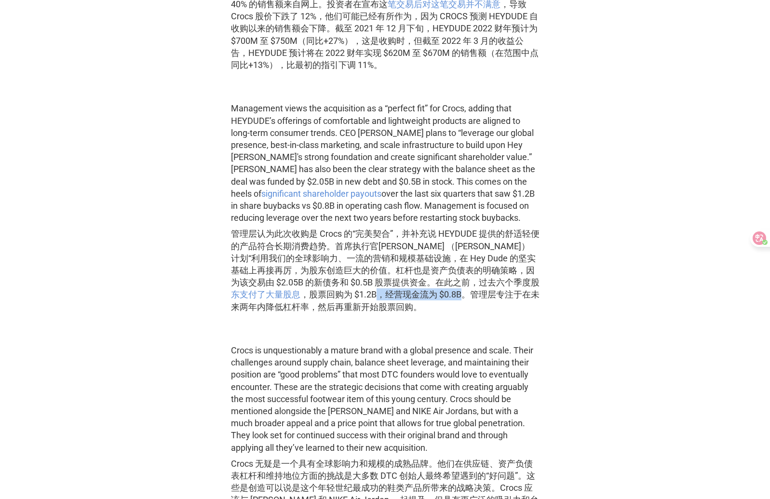  Describe the element at coordinates (266, 294) in the screenshot. I see `a: 东支付了大量股息` at that location.